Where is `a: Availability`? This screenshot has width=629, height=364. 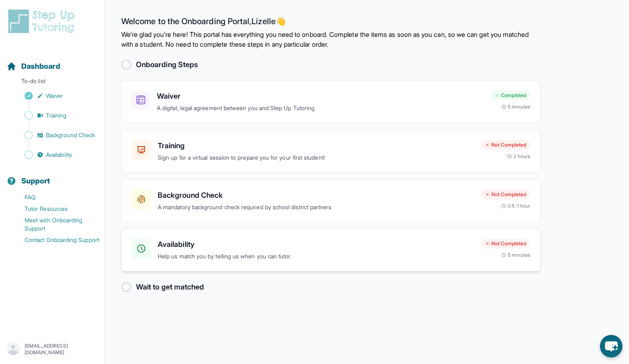 a: Availability is located at coordinates (55, 155).